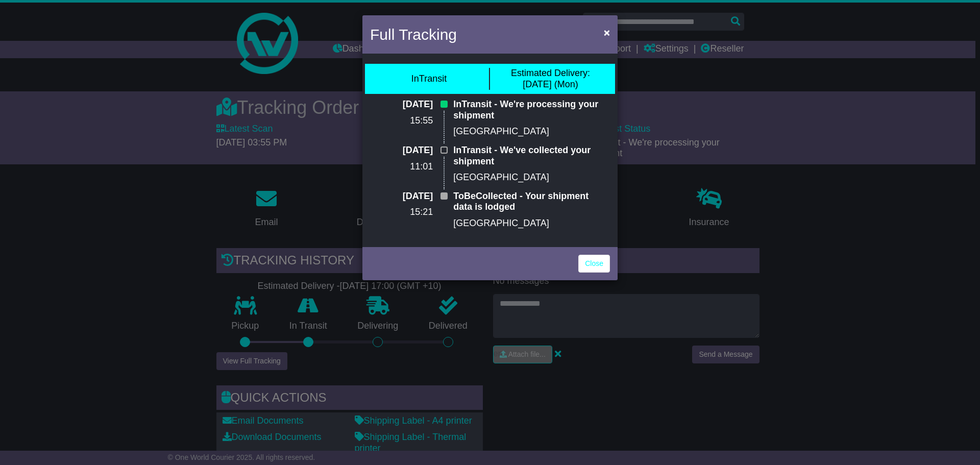 This screenshot has height=465, width=980. Describe the element at coordinates (413, 34) in the screenshot. I see `h4: Full Tracking` at that location.